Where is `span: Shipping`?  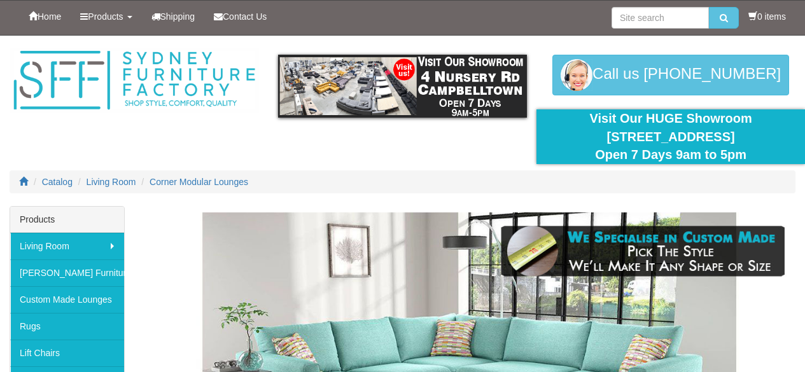
span: Shipping is located at coordinates (178, 17).